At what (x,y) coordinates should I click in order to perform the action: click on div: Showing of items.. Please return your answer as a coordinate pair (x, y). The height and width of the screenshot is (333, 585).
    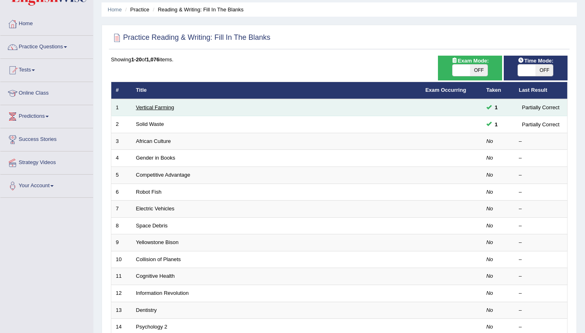
    Looking at the image, I should click on (339, 59).